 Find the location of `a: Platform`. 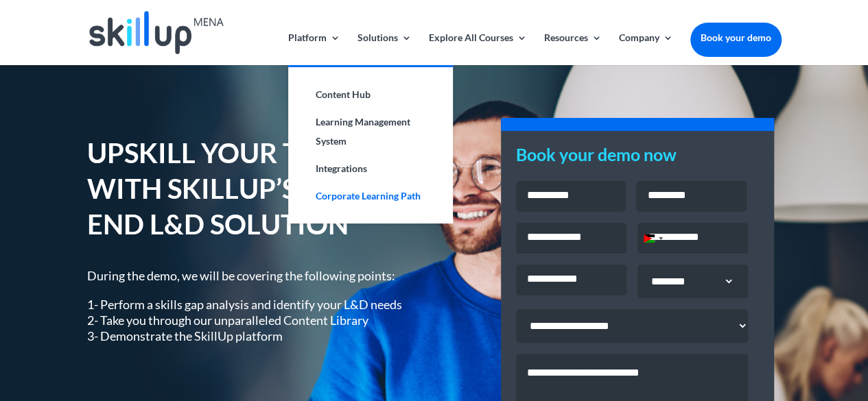

a: Platform is located at coordinates (314, 48).